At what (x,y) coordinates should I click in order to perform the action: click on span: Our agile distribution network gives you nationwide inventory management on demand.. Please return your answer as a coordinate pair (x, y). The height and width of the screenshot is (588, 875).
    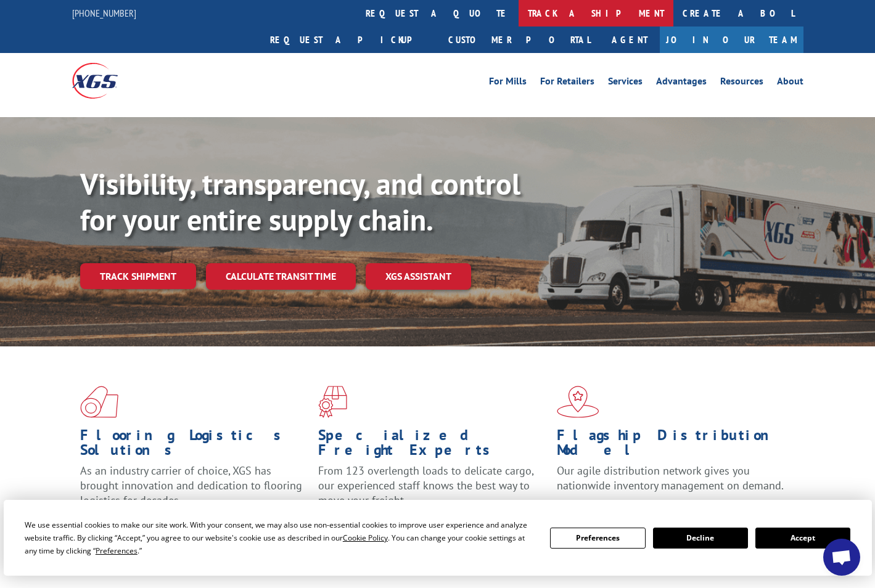
    Looking at the image, I should click on (670, 478).